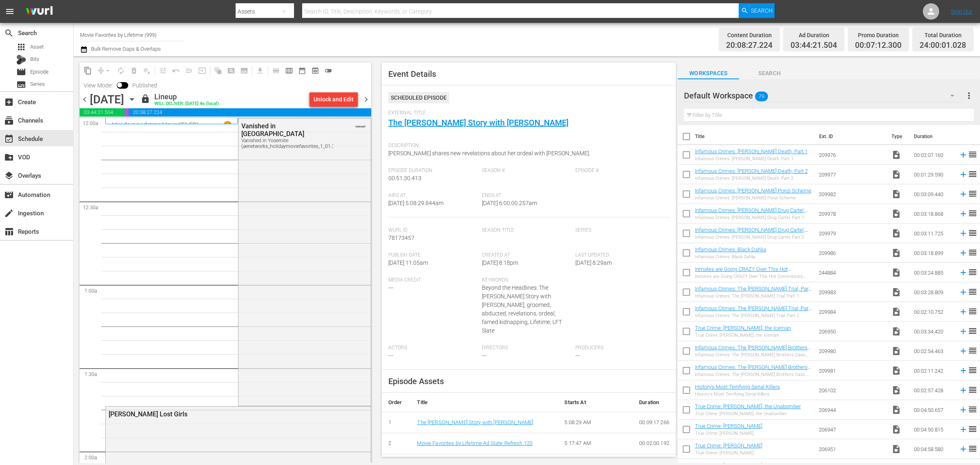 The width and height of the screenshot is (980, 465). Describe the element at coordinates (754, 136) in the screenshot. I see `th: Title` at that location.